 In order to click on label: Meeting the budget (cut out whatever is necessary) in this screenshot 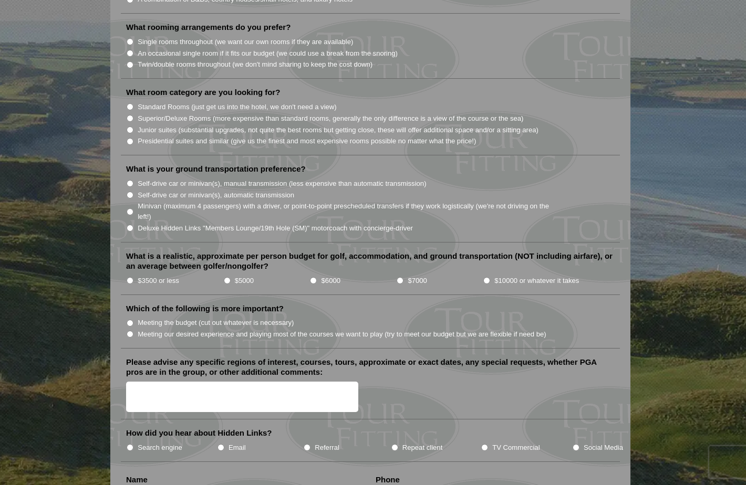, I will do `click(215, 323)`.